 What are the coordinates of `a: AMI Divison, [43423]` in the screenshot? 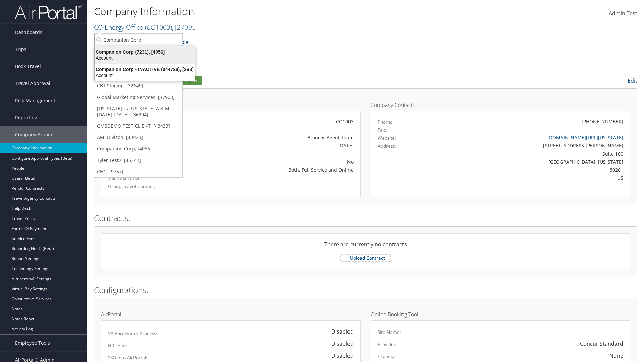 It's located at (138, 138).